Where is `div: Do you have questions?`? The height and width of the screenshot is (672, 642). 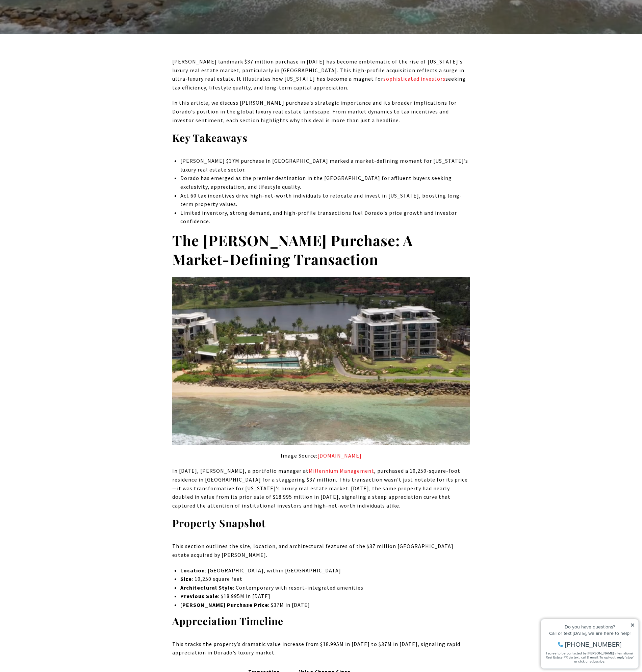 div: Do you have questions? is located at coordinates (52, 17).